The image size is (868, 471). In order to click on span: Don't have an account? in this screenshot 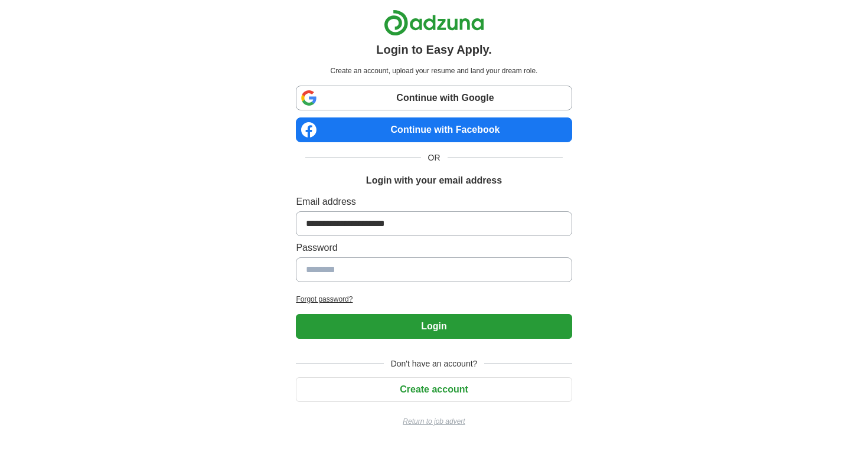, I will do `click(434, 363)`.